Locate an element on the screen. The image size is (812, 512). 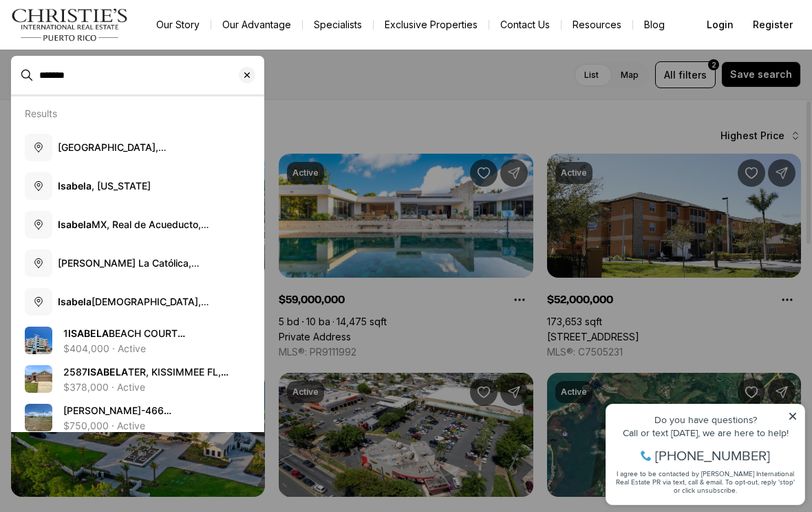
p: Results is located at coordinates (41, 113).